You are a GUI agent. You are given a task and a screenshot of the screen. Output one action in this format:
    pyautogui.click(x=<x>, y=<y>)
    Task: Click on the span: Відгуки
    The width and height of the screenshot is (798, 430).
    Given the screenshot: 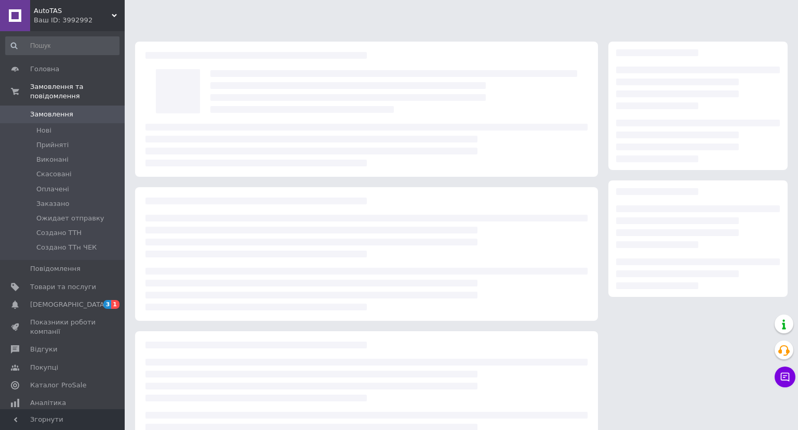 What is the action you would take?
    pyautogui.click(x=44, y=349)
    